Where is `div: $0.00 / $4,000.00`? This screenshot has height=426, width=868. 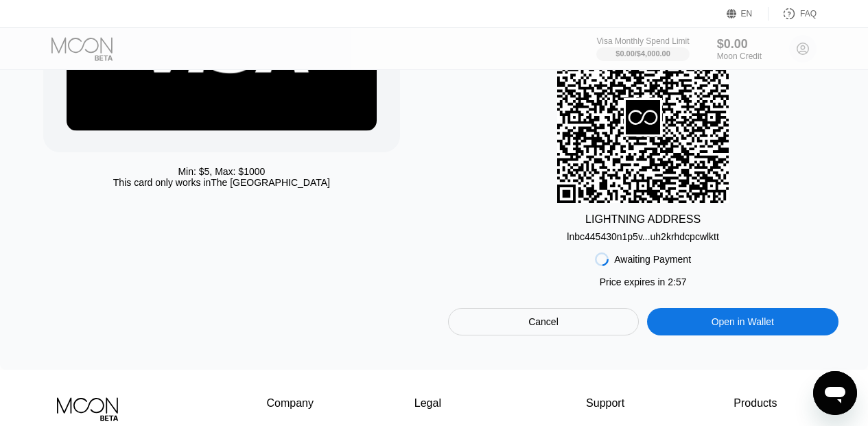 div: $0.00 / $4,000.00 is located at coordinates (643, 54).